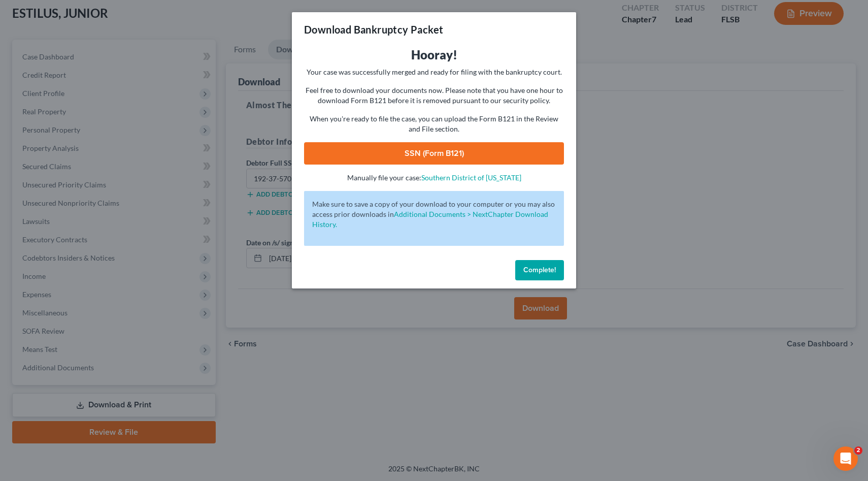 Image resolution: width=868 pixels, height=481 pixels. Describe the element at coordinates (434, 95) in the screenshot. I see `p: Feel free to download your documents now. Please note that you have one hour to download Form B12...` at that location.